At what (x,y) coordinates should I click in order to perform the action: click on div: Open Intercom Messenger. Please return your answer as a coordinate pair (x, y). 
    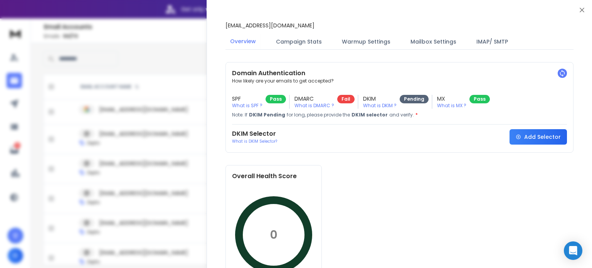
    Looking at the image, I should click on (574, 251).